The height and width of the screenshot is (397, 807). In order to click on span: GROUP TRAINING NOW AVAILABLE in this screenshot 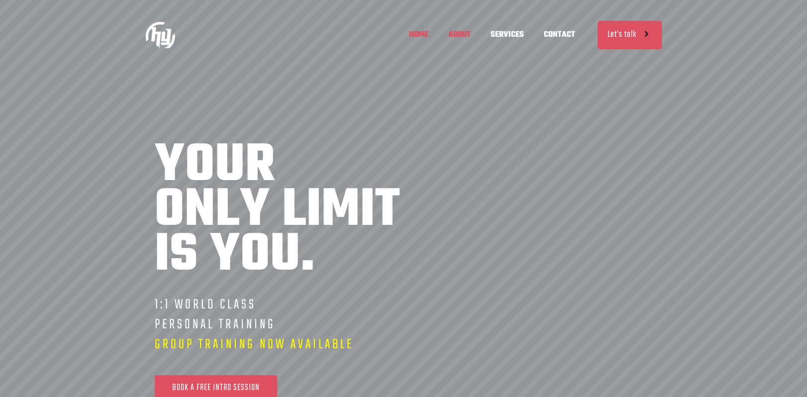, I will do `click(254, 344)`.